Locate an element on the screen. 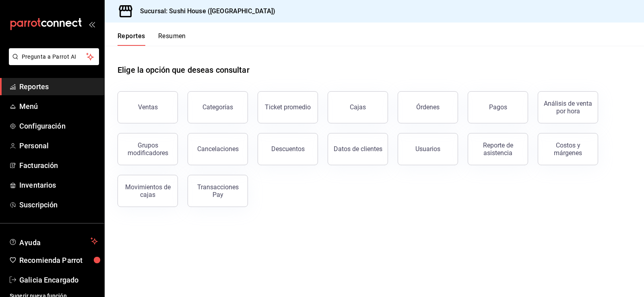  button: open_drawer_menu is located at coordinates (92, 24).